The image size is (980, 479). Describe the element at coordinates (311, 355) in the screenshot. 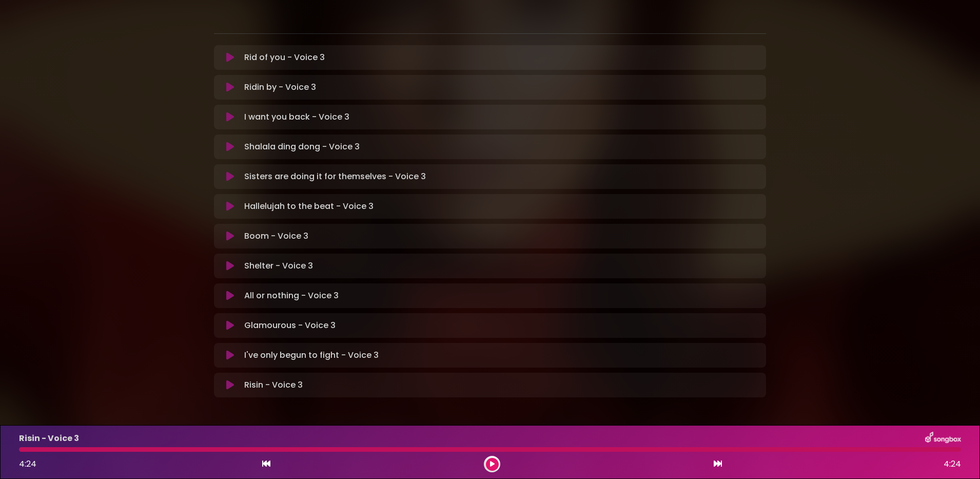

I see `p: I've only begun to fight - Voice 3` at that location.